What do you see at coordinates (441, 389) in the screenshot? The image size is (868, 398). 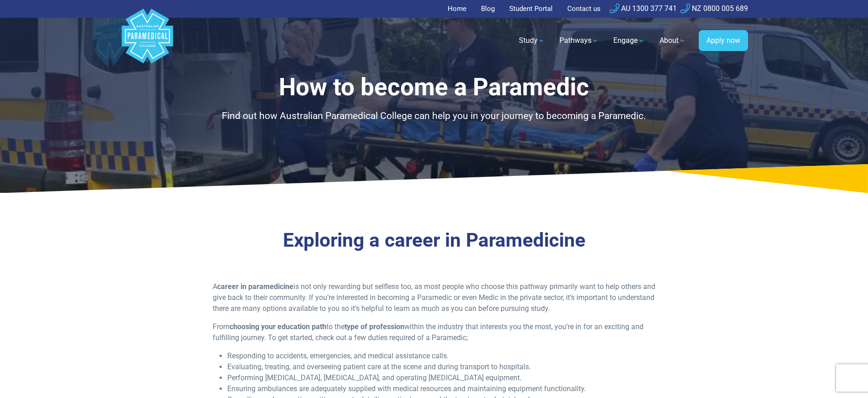 I see `li: Ensuring ambulances are adequately supplied with medical resources and maintaining equipment func...` at bounding box center [441, 389].